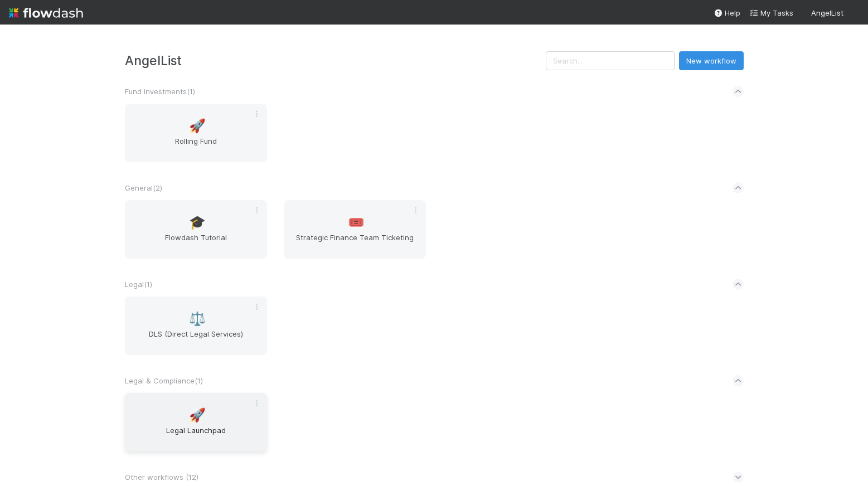 This screenshot has height=486, width=868. Describe the element at coordinates (196, 243) in the screenshot. I see `span: Flowdash Tutorial` at that location.